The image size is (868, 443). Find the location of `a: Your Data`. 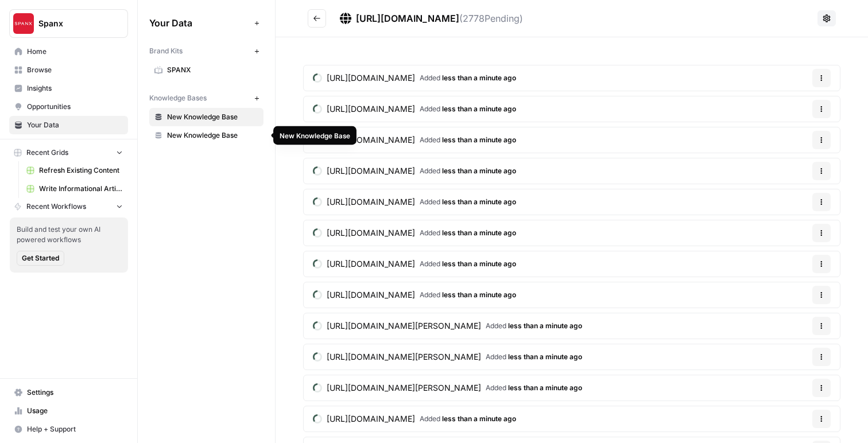

a: Your Data is located at coordinates (68, 125).